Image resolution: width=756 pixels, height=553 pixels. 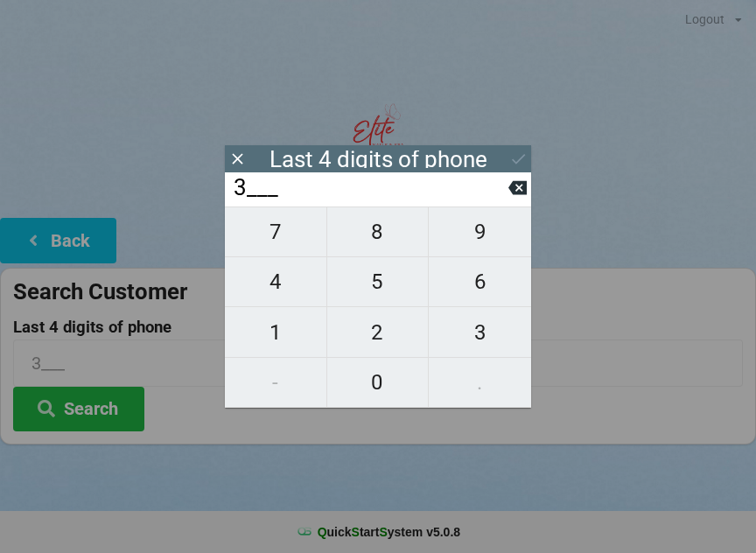 I want to click on span: 3, so click(x=479, y=333).